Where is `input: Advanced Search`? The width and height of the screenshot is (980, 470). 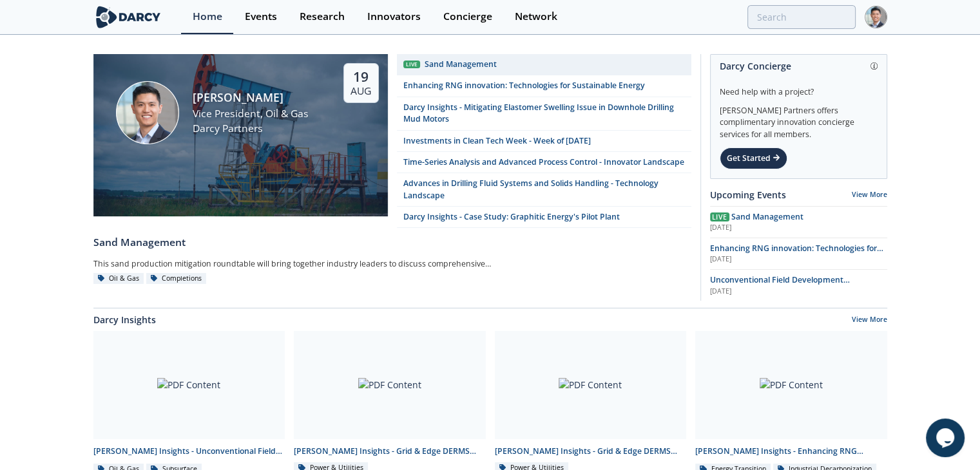
input: Advanced Search is located at coordinates (802, 16).